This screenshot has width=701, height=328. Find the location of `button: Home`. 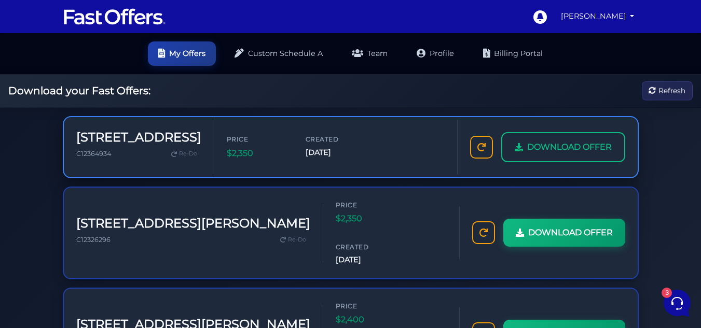

button: Home is located at coordinates (40, 245).